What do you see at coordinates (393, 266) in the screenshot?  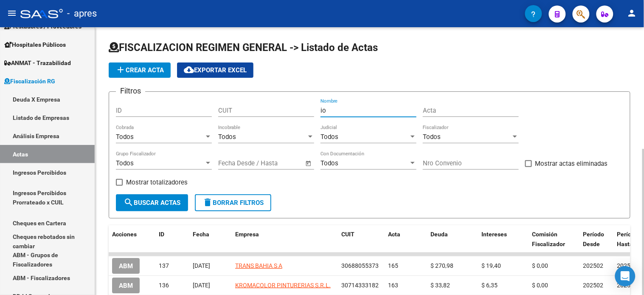 I see `span: 165` at bounding box center [393, 266].